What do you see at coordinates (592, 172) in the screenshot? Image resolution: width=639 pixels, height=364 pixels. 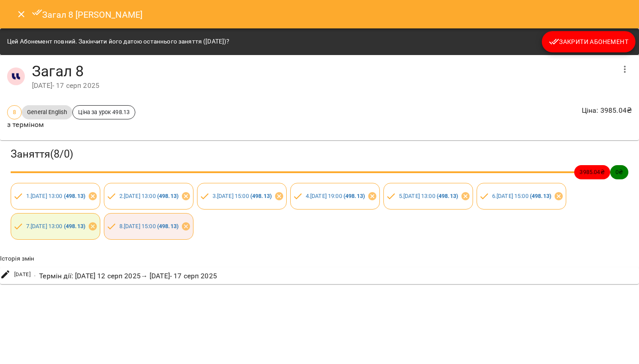 I see `span: 3985.04 ₴` at bounding box center [592, 172].